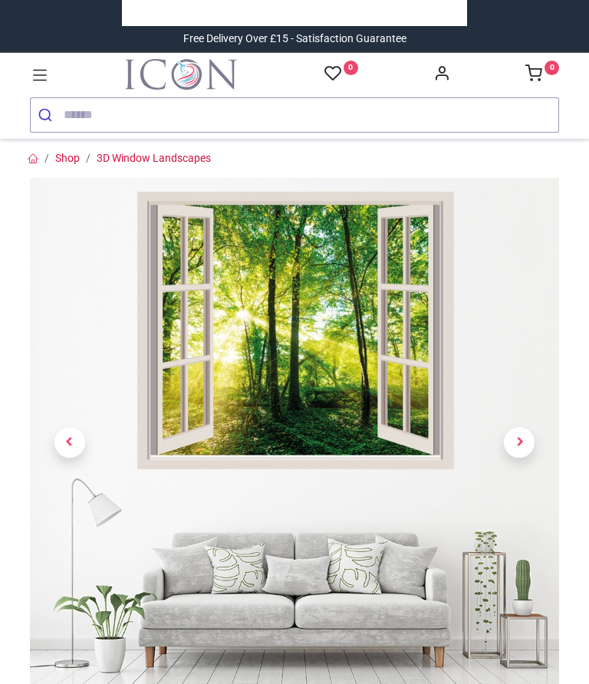  I want to click on a: Shop, so click(67, 158).